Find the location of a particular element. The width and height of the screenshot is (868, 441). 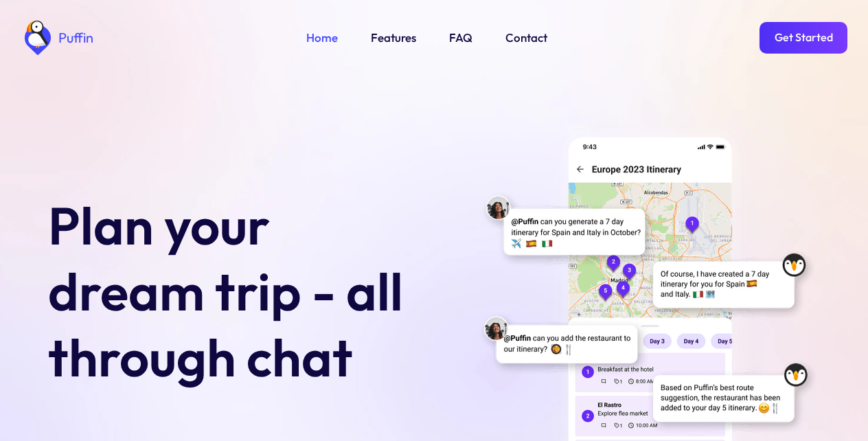

div: Puffin is located at coordinates (75, 38).